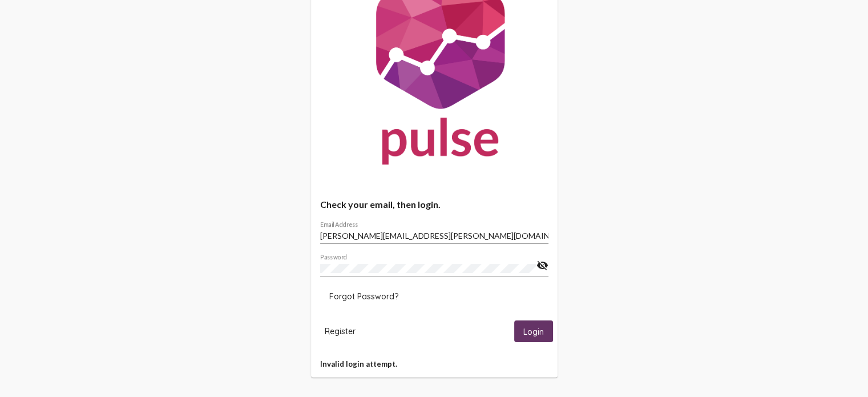  Describe the element at coordinates (340, 331) in the screenshot. I see `button: Register` at that location.